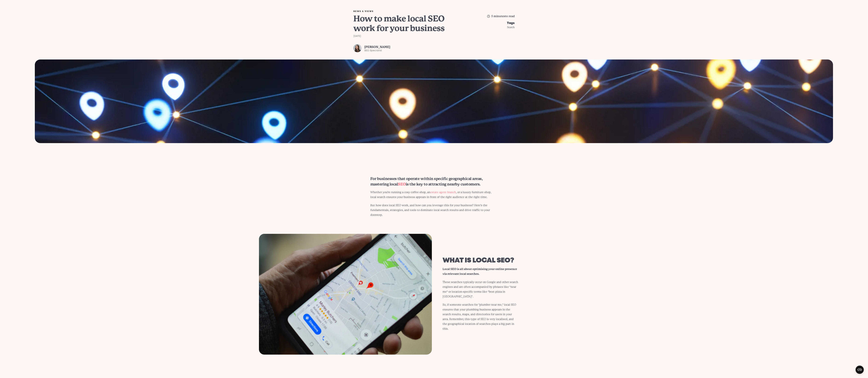 Image resolution: width=868 pixels, height=378 pixels. I want to click on h2: What is local SEO?, so click(478, 261).